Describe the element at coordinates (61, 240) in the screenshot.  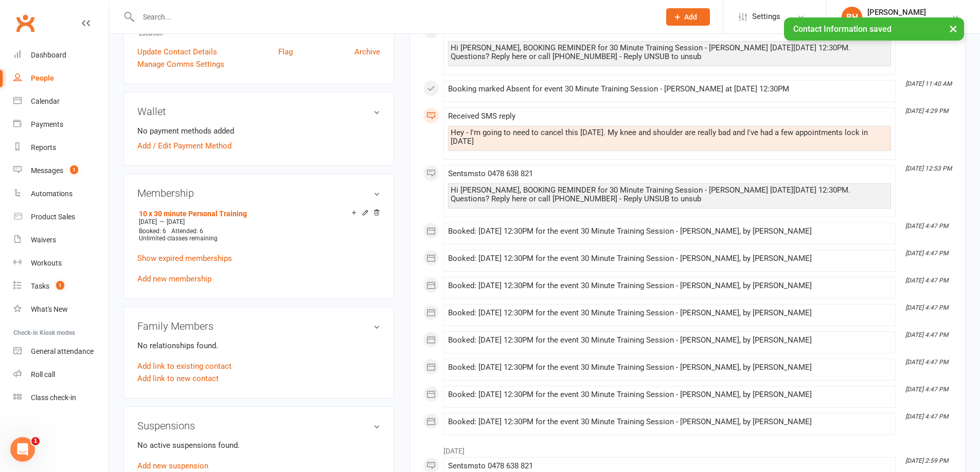
I see `a: Waivers` at that location.